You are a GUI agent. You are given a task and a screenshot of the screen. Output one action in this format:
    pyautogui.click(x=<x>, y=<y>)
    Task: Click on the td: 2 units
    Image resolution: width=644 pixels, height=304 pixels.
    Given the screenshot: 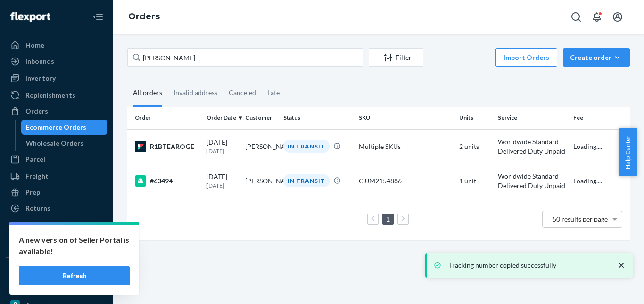 What is the action you would take?
    pyautogui.click(x=475, y=146)
    